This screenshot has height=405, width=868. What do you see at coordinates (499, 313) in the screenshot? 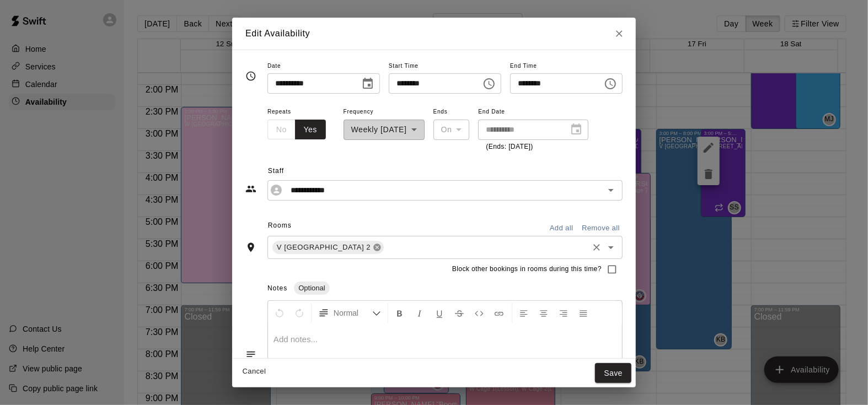
I see `button: Insert Link` at bounding box center [499, 313].